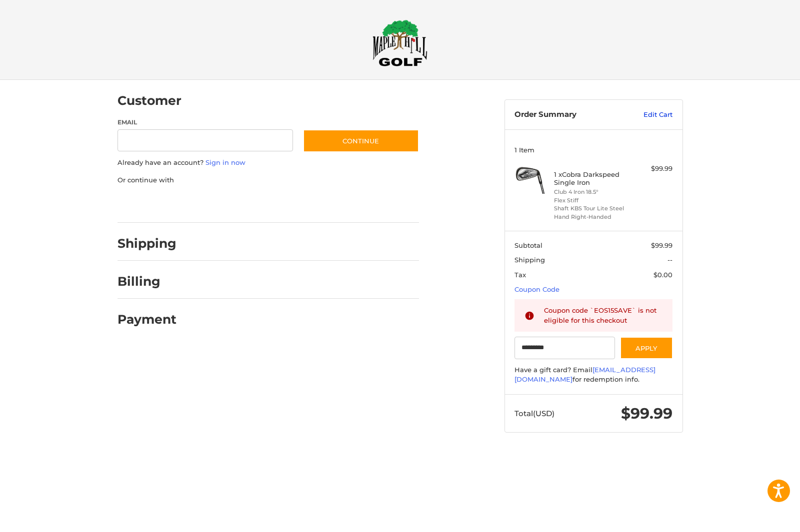  What do you see at coordinates (400, 43) in the screenshot?
I see `img: Maple Hill Golf` at bounding box center [400, 43].